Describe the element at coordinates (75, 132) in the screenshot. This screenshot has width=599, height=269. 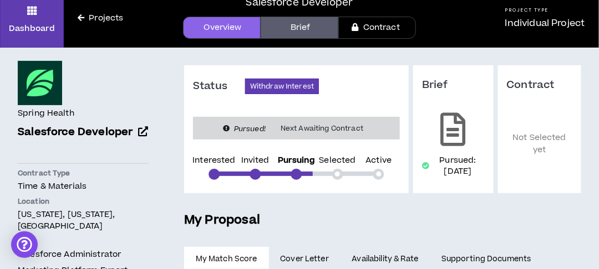
I see `span: Salesforce Developer` at that location.